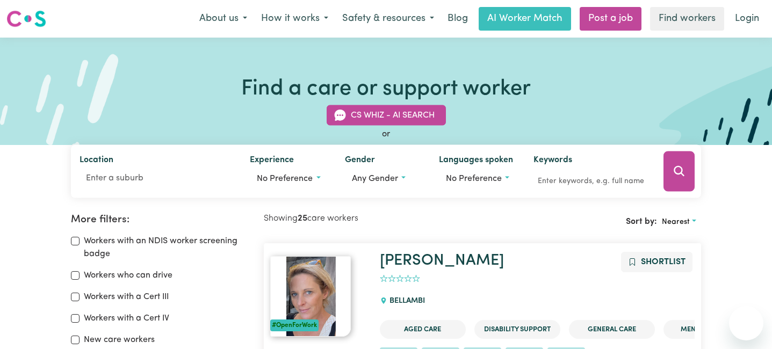 The image size is (772, 349). Describe the element at coordinates (746, 19) in the screenshot. I see `a: Login` at that location.